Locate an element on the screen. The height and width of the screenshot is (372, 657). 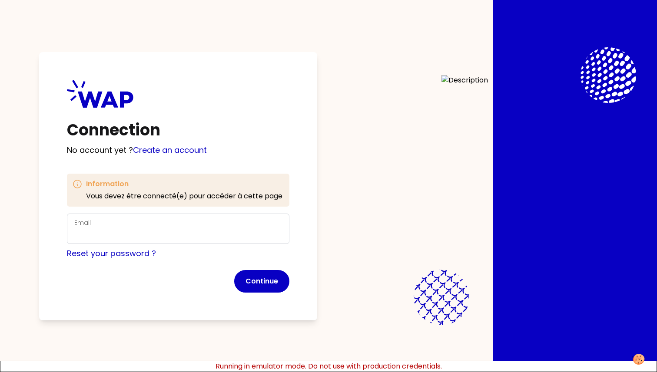
h1: Connection is located at coordinates (178, 130).